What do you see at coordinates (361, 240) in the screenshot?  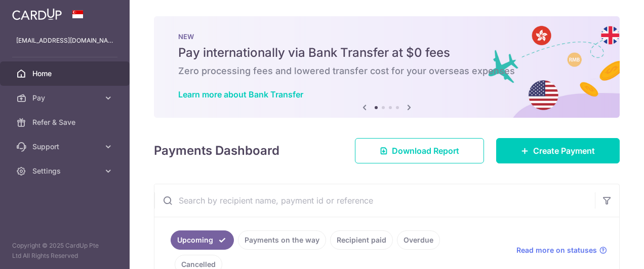 I see `a: Recipient paid` at bounding box center [361, 240].